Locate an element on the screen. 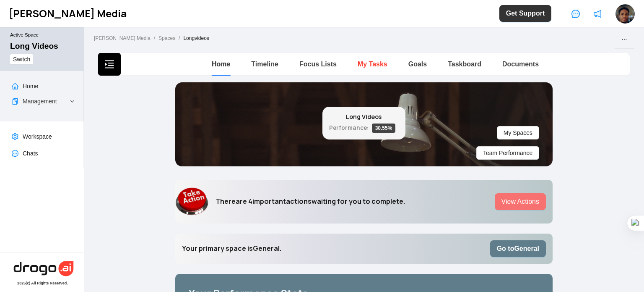  a: Chats is located at coordinates (30, 153).